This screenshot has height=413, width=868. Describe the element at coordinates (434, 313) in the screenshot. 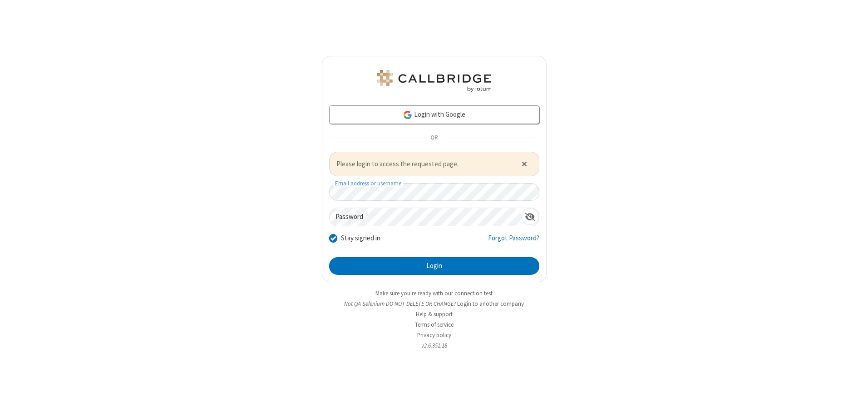

I see `a: Help & support` at that location.